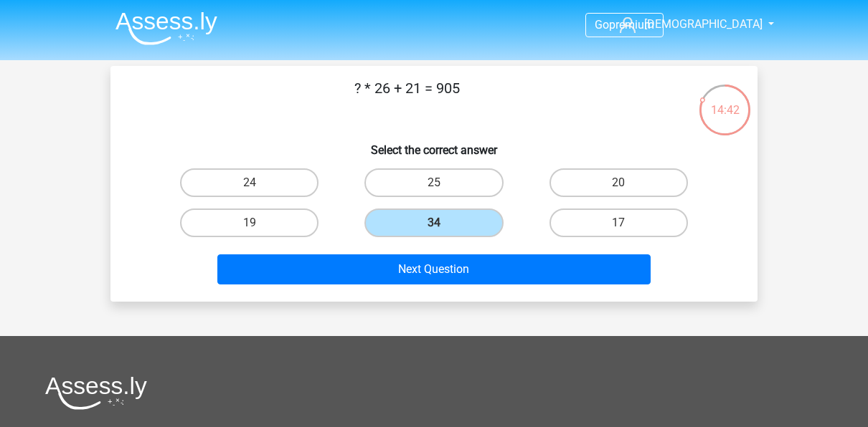  What do you see at coordinates (619, 223) in the screenshot?
I see `label: 17` at bounding box center [619, 223].